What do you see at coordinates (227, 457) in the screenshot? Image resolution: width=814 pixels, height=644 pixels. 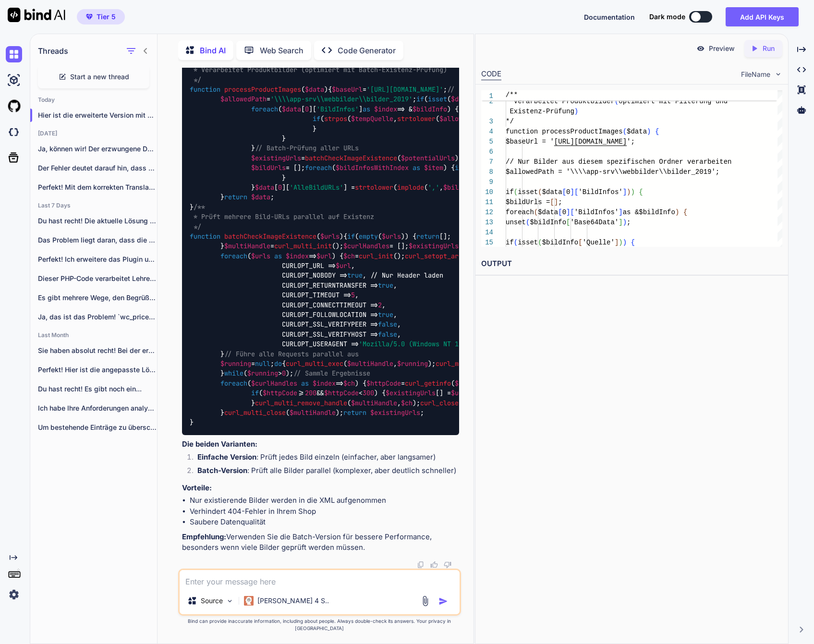 I see `strong: Einfache Version` at bounding box center [227, 457].